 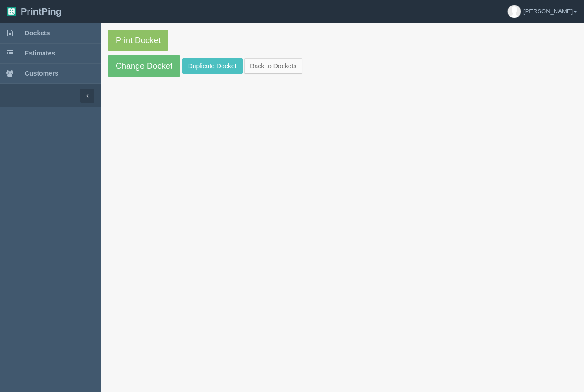 What do you see at coordinates (37, 33) in the screenshot?
I see `span: Dockets` at bounding box center [37, 33].